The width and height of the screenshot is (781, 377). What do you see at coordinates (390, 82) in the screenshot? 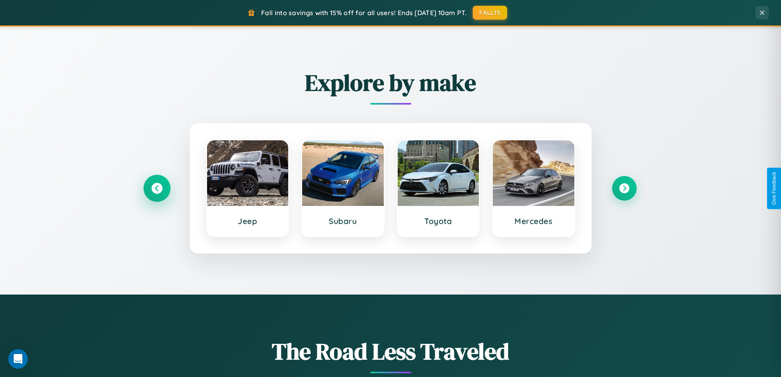
I see `h2: Explore by make` at bounding box center [390, 82].